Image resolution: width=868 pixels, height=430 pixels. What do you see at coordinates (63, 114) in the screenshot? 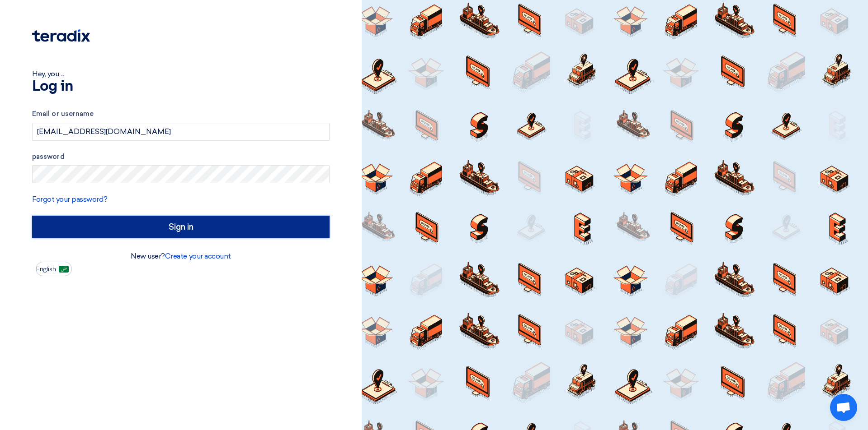
I see `font: Email or username` at bounding box center [63, 114].